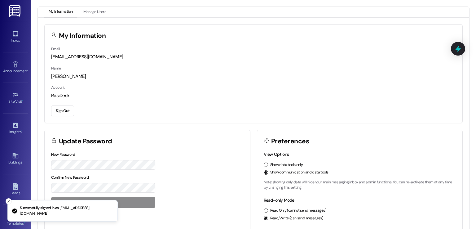  What do you see at coordinates (253, 95) in the screenshot?
I see `div: ResiDesk` at bounding box center [253, 95].